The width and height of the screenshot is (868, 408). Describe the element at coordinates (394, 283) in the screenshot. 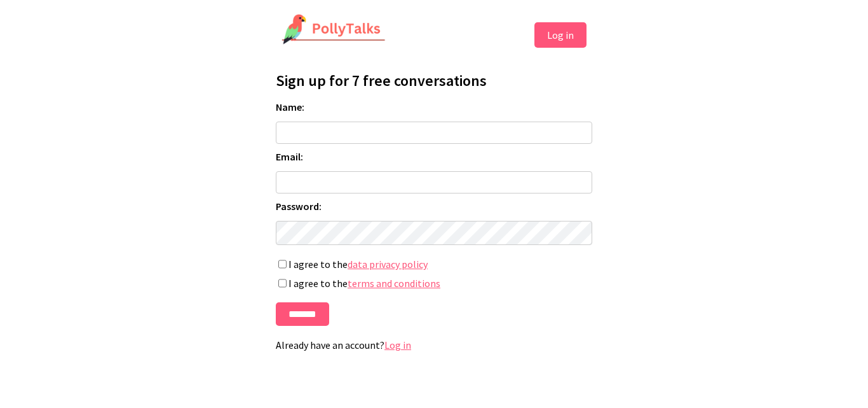

I see `a: terms and conditions` at that location.